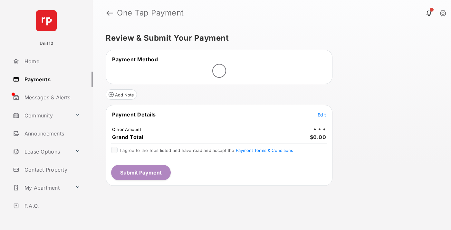  What do you see at coordinates (52, 133) in the screenshot?
I see `a: Announcements` at bounding box center [52, 133].